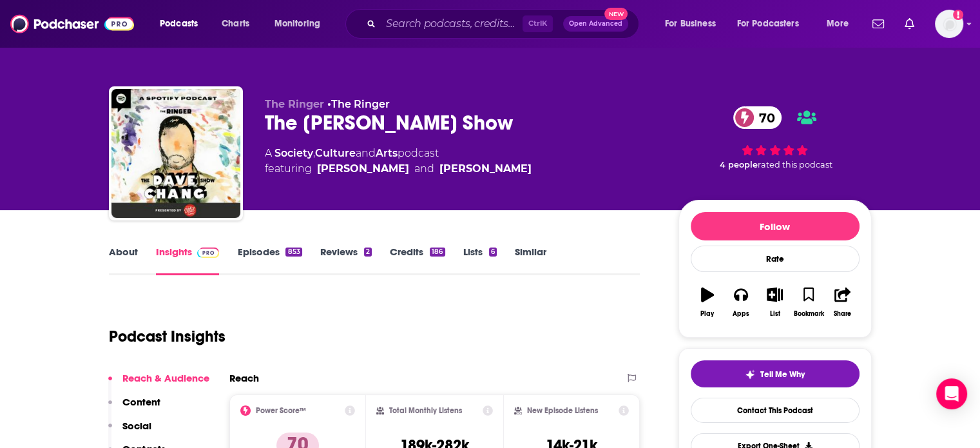 This screenshot has height=448, width=980. Describe the element at coordinates (741, 302) in the screenshot. I see `button: Apps` at that location.